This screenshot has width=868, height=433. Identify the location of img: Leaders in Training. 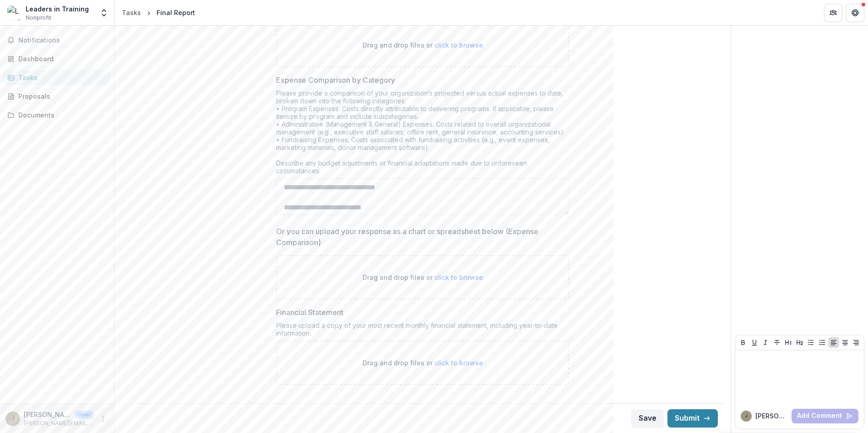
(15, 13).